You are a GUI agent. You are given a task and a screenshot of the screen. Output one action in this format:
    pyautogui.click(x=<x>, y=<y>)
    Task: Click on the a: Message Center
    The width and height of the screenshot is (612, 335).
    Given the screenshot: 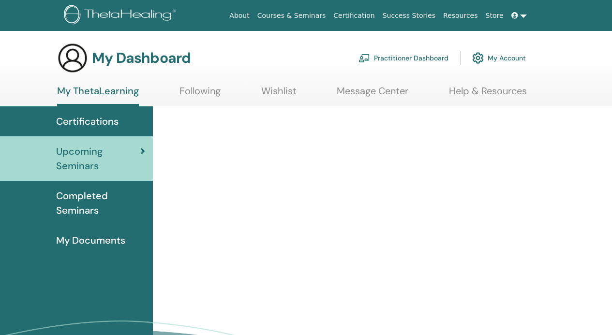 What is the action you would take?
    pyautogui.click(x=373, y=94)
    